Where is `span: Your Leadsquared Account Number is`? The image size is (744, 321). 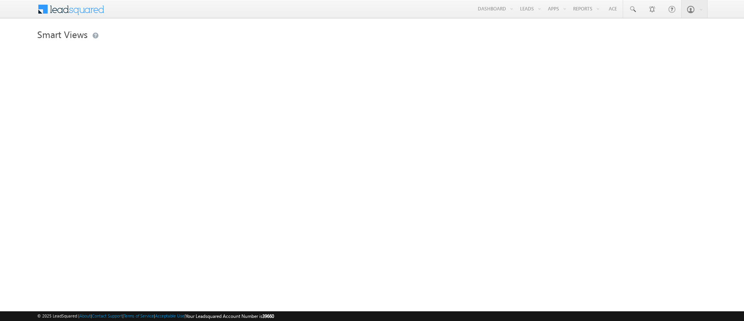 span: Your Leadsquared Account Number is is located at coordinates (230, 316).